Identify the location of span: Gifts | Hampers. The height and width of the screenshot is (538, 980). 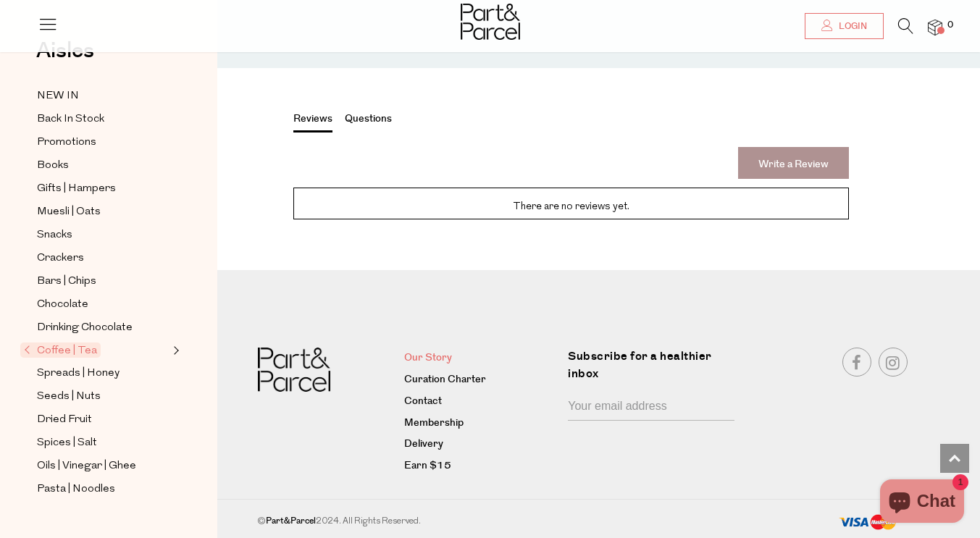
(76, 189).